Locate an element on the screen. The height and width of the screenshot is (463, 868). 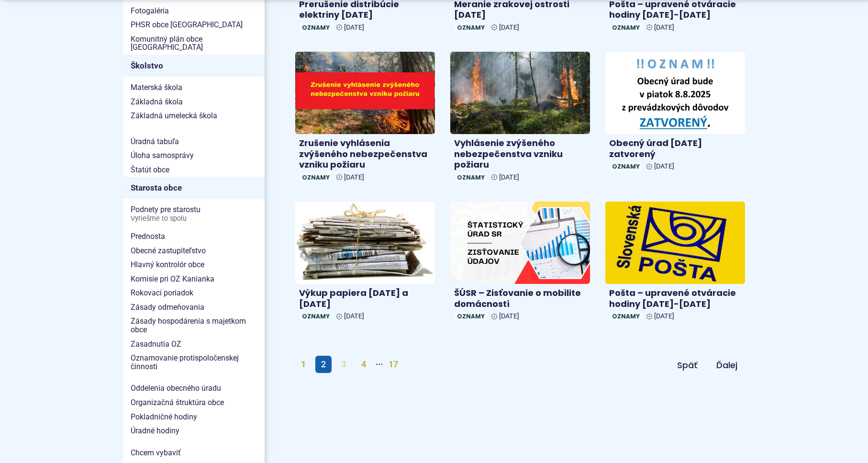
a: Organizačná štruktúra obce is located at coordinates (194, 402).